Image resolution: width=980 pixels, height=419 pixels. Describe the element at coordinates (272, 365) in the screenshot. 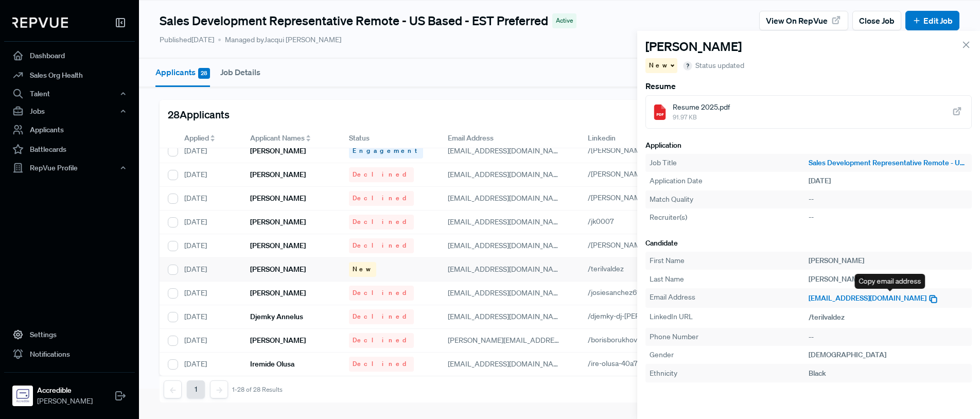

I see `h6: Iremide Olusa` at that location.